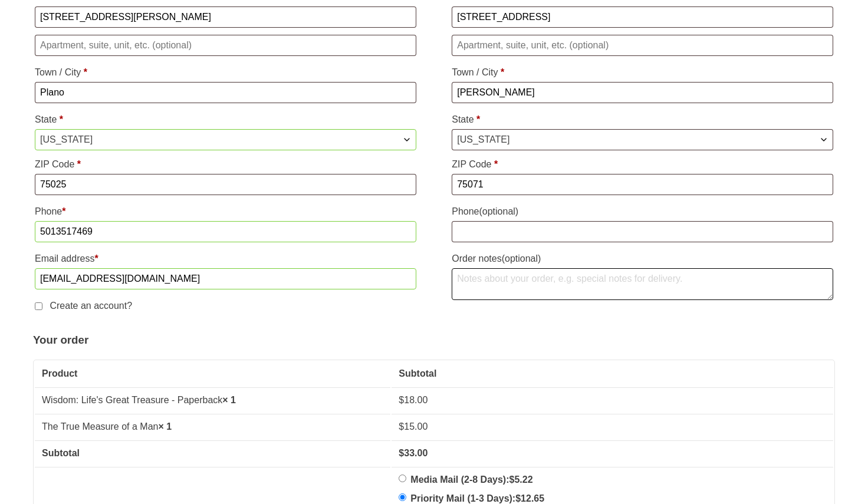 This screenshot has width=868, height=504. What do you see at coordinates (471, 479) in the screenshot?
I see `label: Media Mail (2-8 Days):` at bounding box center [471, 479].